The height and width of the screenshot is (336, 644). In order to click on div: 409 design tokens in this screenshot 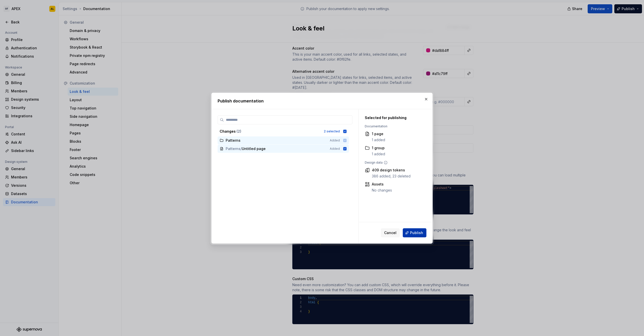, I will do `click(391, 170)`.